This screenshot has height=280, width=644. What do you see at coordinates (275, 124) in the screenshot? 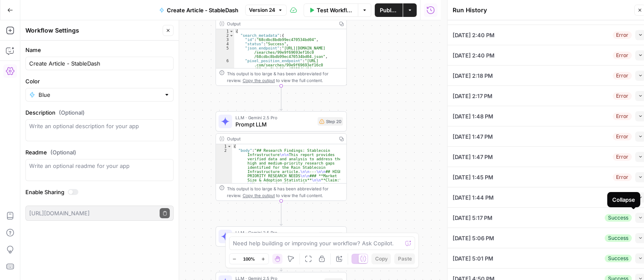
I see `span: Prompt LLM` at bounding box center [275, 124].